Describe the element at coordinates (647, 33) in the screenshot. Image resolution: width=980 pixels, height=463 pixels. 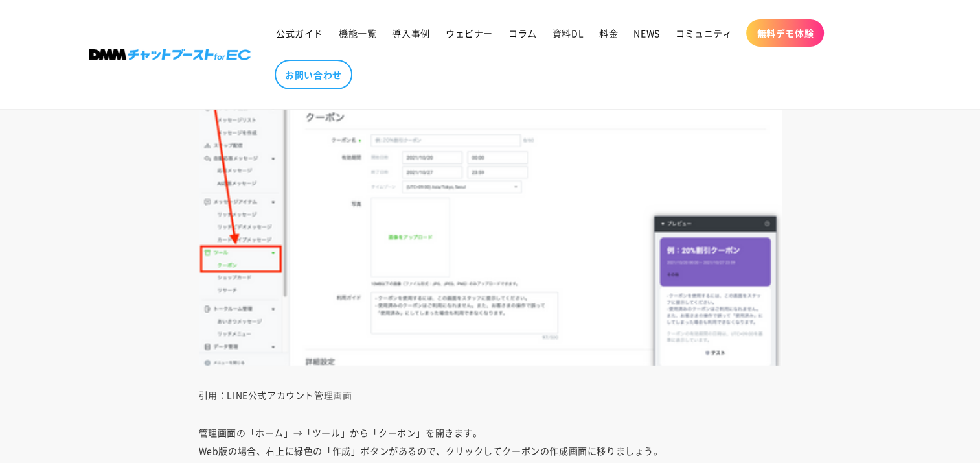
I see `span: NEWS` at that location.